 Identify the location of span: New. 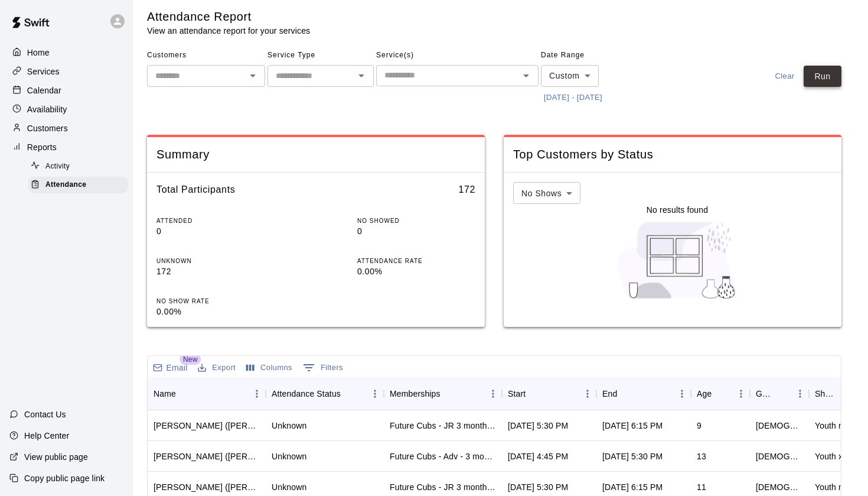
(190, 359).